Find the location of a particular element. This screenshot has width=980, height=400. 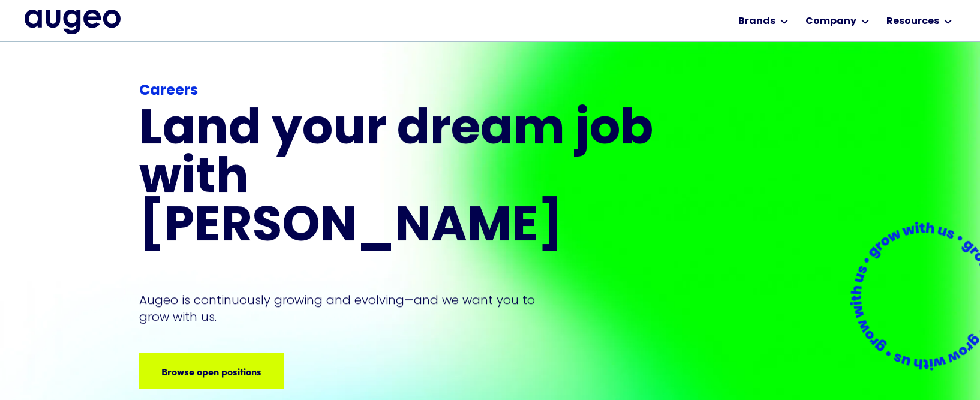

a: home is located at coordinates (72, 21).